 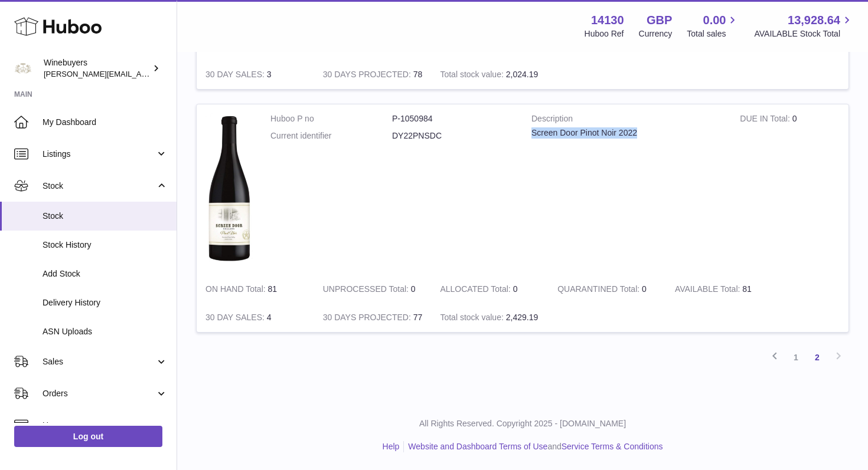 I want to click on strong: AVAILABLE Total, so click(x=708, y=290).